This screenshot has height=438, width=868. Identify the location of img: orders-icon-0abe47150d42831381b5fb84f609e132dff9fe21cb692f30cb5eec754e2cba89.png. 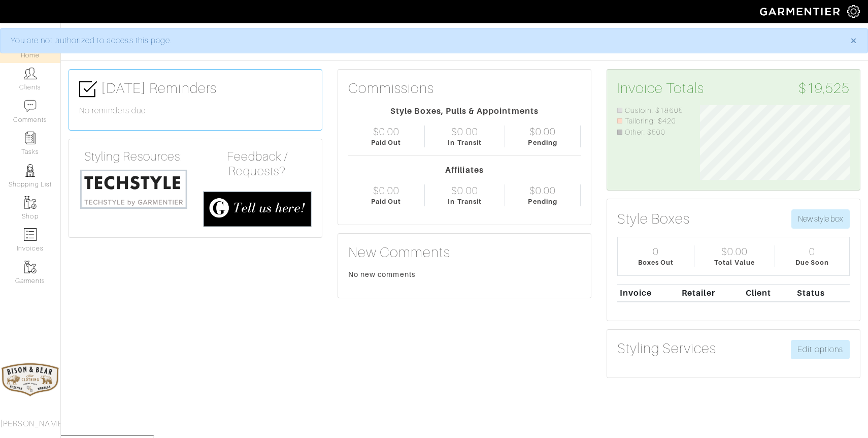
(30, 234).